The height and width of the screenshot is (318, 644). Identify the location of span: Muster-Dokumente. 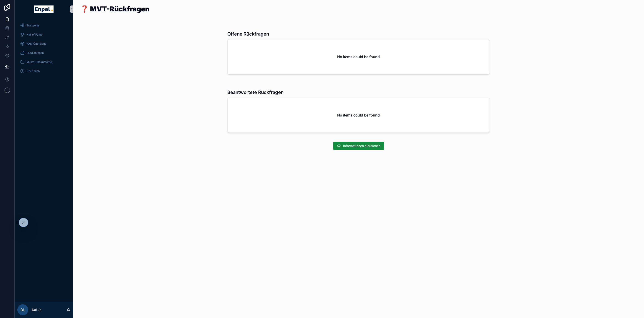
(39, 62).